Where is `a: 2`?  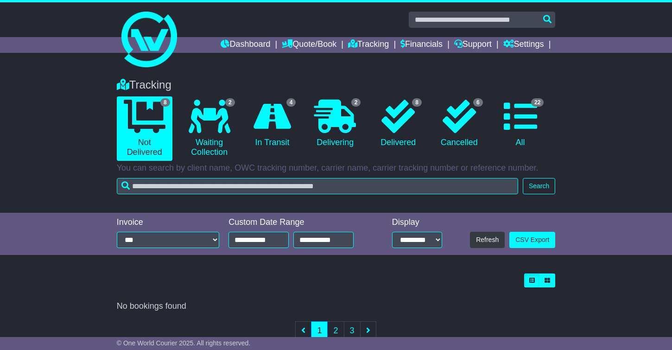
a: 2 is located at coordinates (335, 330).